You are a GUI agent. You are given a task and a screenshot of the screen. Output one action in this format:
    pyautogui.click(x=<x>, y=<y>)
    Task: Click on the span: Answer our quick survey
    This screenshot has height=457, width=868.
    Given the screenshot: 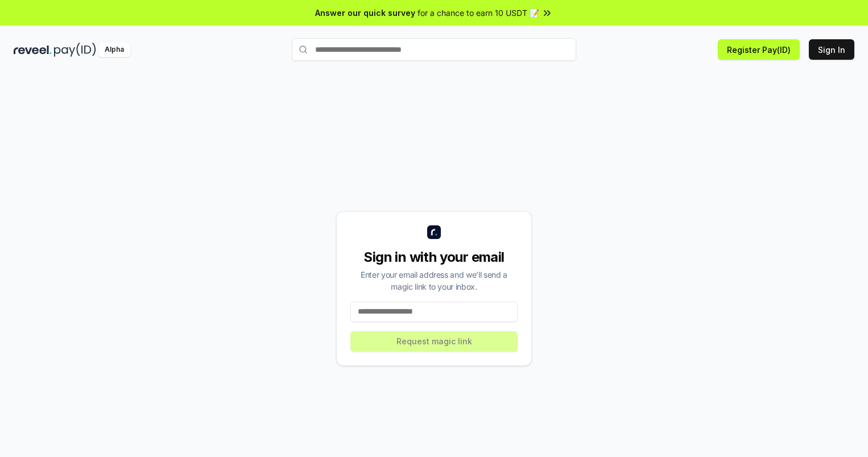 What is the action you would take?
    pyautogui.click(x=365, y=13)
    